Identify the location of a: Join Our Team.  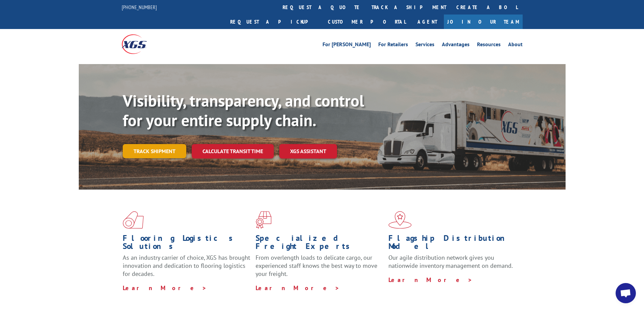
(483, 21).